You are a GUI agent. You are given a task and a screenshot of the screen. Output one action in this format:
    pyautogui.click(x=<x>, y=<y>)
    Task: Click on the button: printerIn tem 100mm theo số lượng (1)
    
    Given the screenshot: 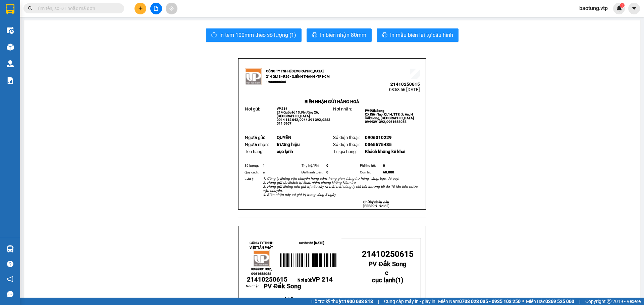 What is the action you would take?
    pyautogui.click(x=254, y=35)
    